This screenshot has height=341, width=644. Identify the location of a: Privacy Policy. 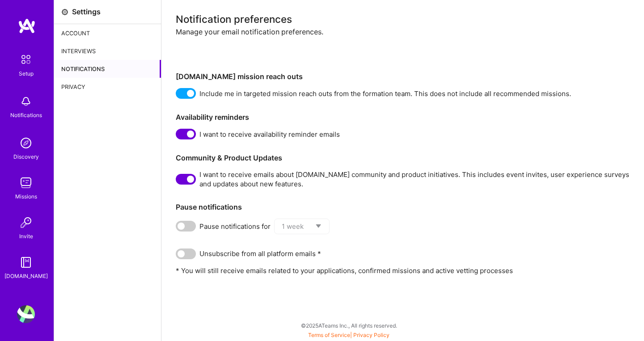
(371, 335).